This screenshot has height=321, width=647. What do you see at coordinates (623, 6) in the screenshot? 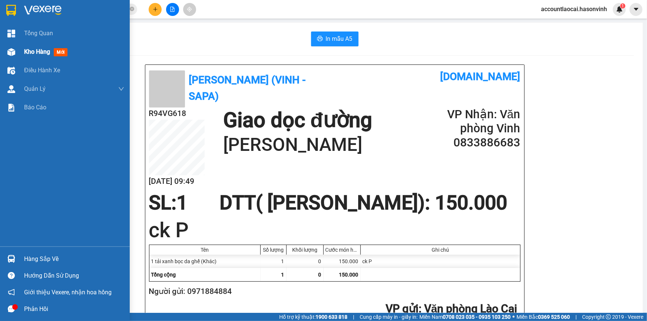
I see `sup: 1` at bounding box center [623, 6].